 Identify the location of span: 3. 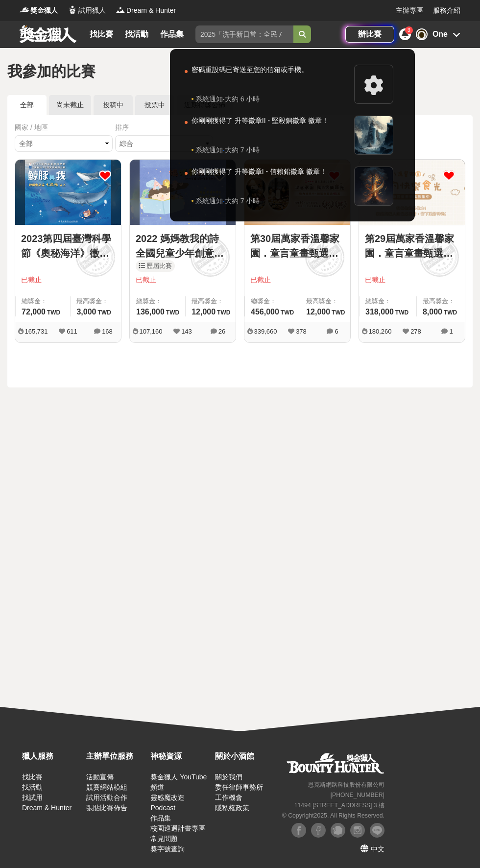
(409, 30).